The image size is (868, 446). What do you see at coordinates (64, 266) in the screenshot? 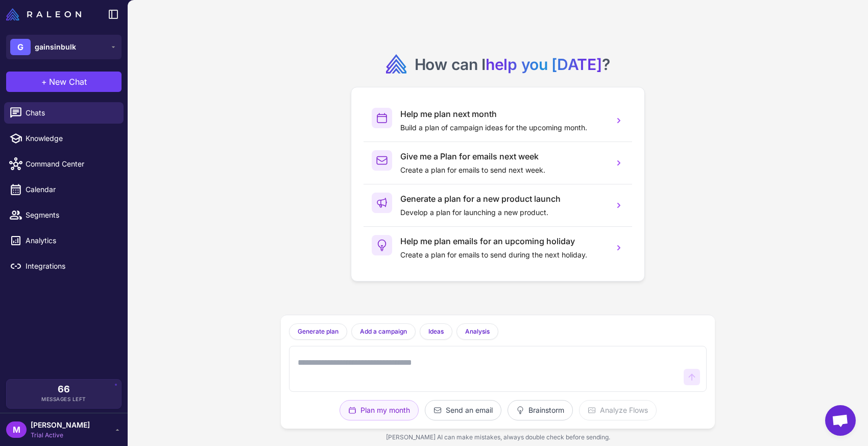
I see `a: Integrations` at bounding box center [64, 266].